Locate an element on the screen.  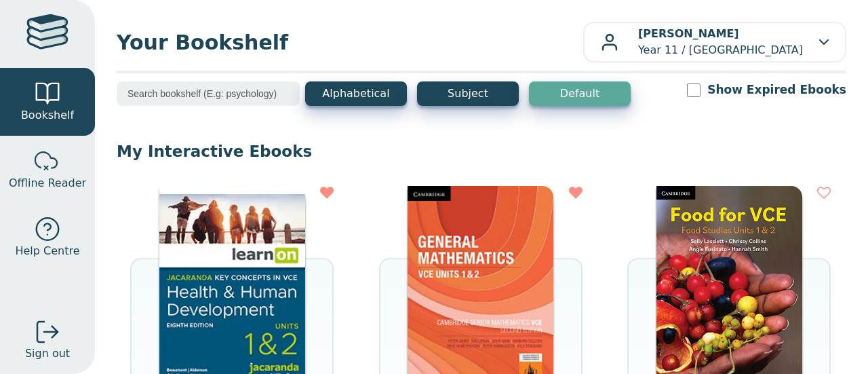
button: Subject is located at coordinates (468, 94).